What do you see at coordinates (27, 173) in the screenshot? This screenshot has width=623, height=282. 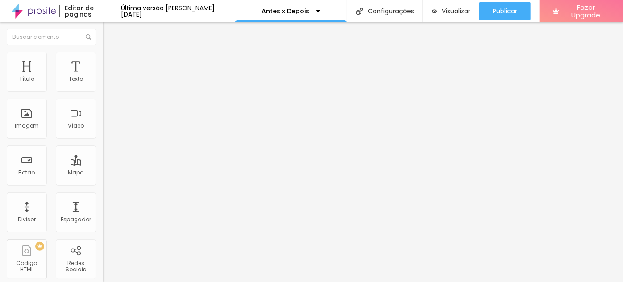 I see `div: Botão` at bounding box center [27, 173].